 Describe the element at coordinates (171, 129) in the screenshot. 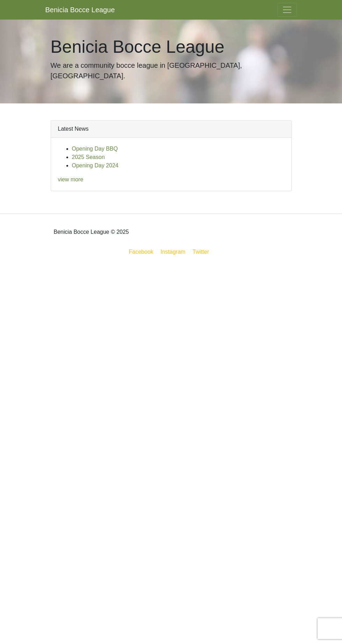

I see `div: Latest News` at that location.